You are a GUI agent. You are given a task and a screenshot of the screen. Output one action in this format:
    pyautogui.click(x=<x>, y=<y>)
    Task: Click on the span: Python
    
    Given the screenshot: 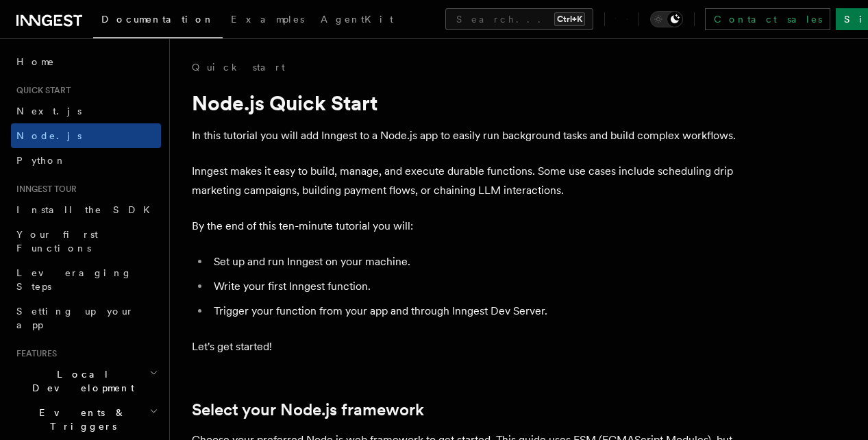 What is the action you would take?
    pyautogui.click(x=41, y=160)
    